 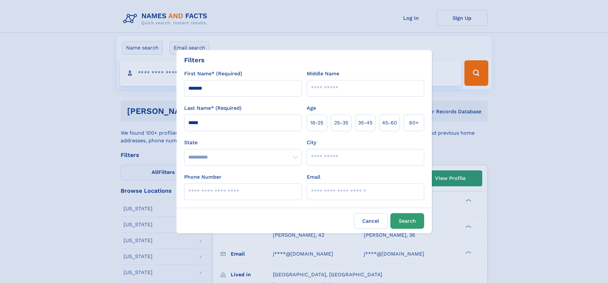 What do you see at coordinates (213, 108) in the screenshot?
I see `label: Last Name* (Required)` at bounding box center [213, 108].